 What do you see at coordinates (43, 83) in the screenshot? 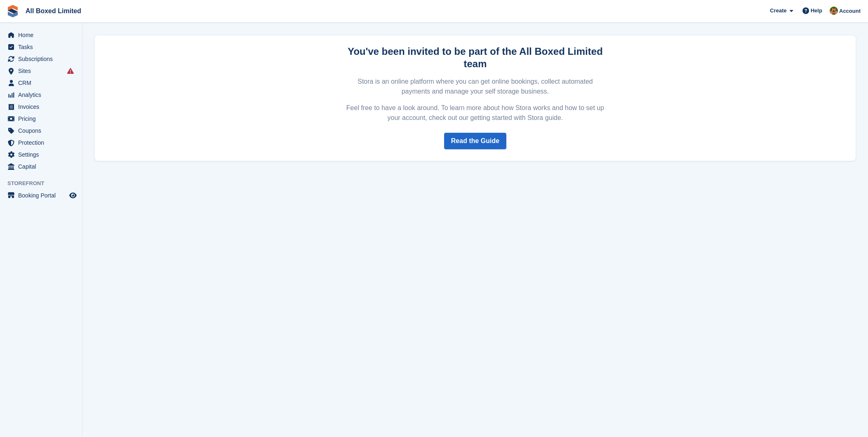
I see `span: CRM` at bounding box center [43, 83].